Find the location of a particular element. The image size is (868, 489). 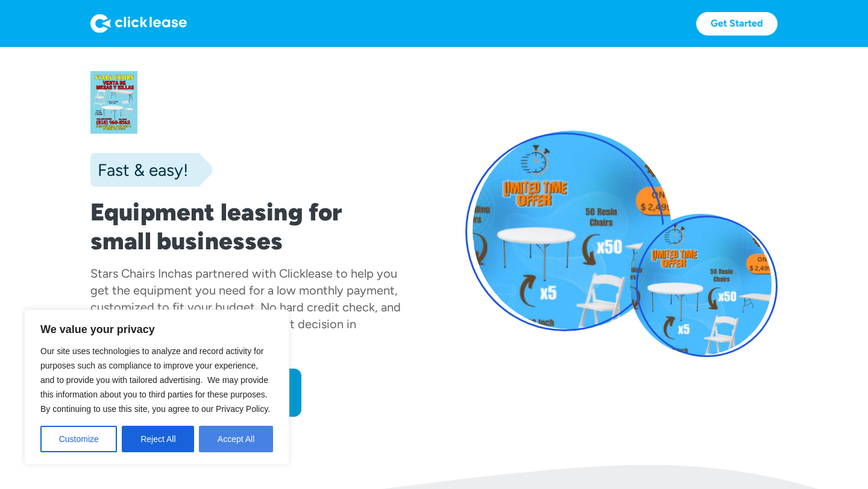

a: Get Started is located at coordinates (736, 23).